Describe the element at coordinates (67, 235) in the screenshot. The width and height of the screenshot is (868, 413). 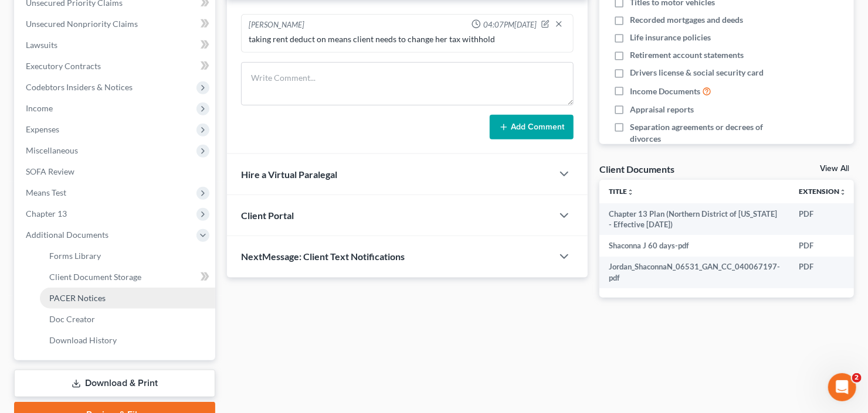
I see `span: Additional Documents` at that location.